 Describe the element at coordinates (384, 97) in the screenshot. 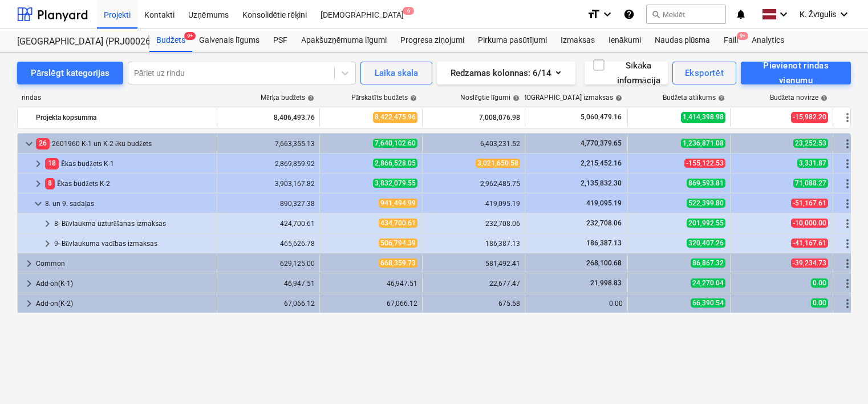

I see `div: Pārskatīts budžets` at that location.